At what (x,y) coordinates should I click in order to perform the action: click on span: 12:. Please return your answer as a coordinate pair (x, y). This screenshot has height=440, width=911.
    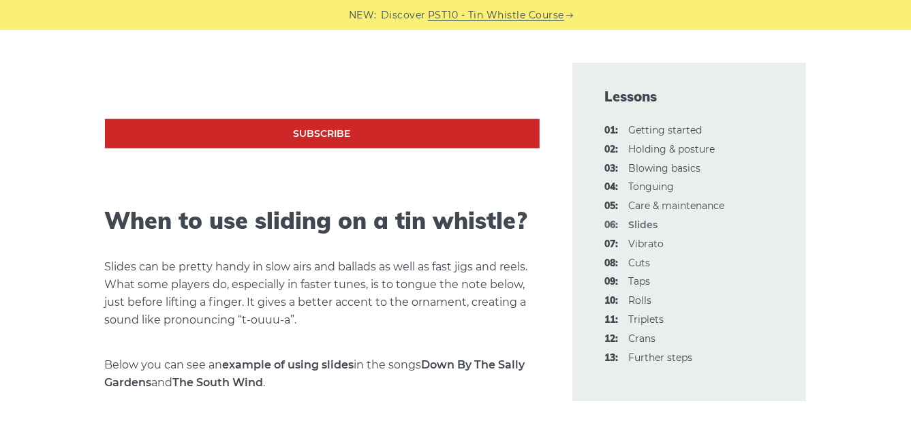
    Looking at the image, I should click on (612, 339).